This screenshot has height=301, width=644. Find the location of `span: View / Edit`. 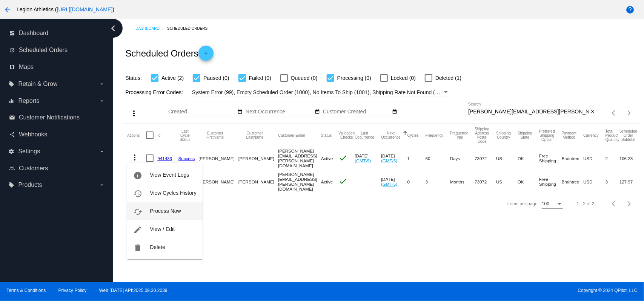

span: View / Edit is located at coordinates (162, 229).